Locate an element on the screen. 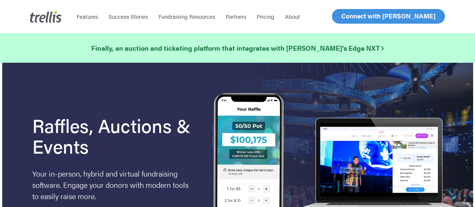  a: Features is located at coordinates (87, 17).